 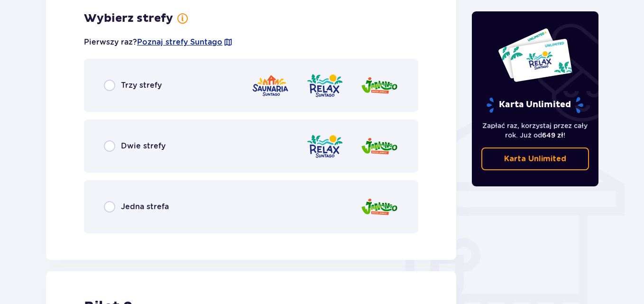 What do you see at coordinates (159, 42) in the screenshot?
I see `p: Pierwszy raz?` at bounding box center [159, 42].